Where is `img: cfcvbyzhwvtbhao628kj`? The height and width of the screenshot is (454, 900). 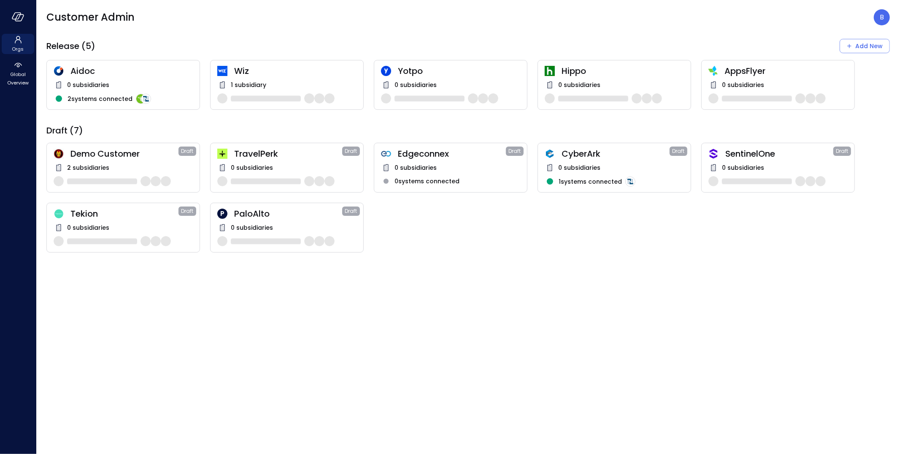
img: cfcvbyzhwvtbhao628kj is located at coordinates (222, 71).